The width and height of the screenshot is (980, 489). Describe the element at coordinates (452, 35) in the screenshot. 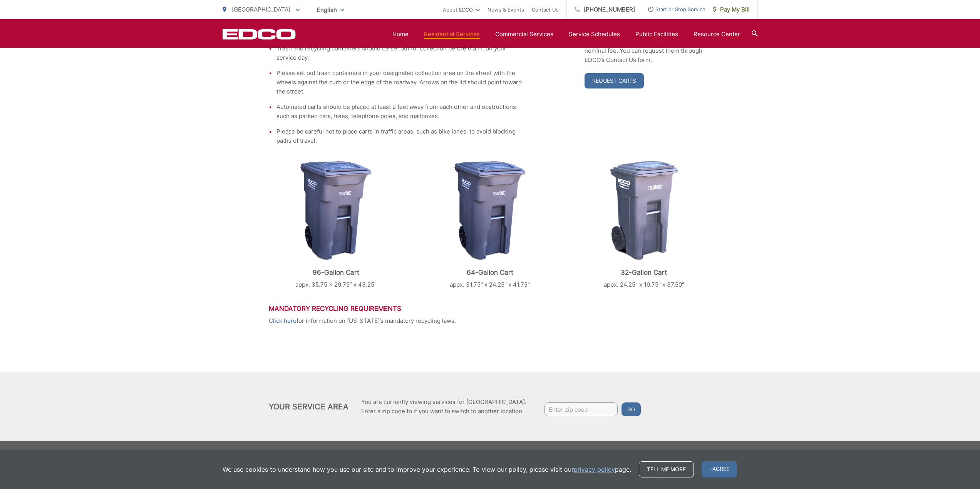

I see `a: Residential Services` at that location.